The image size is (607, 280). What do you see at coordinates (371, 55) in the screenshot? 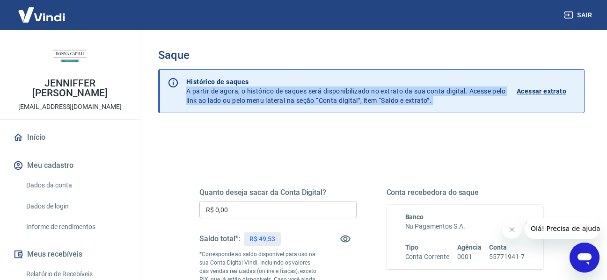
I see `h3: Saque` at bounding box center [371, 55].